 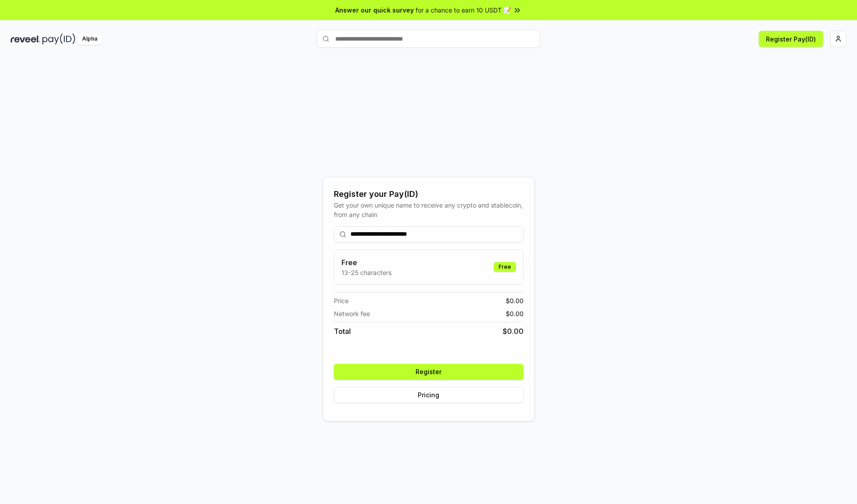 What do you see at coordinates (429, 209) in the screenshot?
I see `div: Get your own unique name to receive any crypto and stablecoin, from any chain` at bounding box center [429, 209].